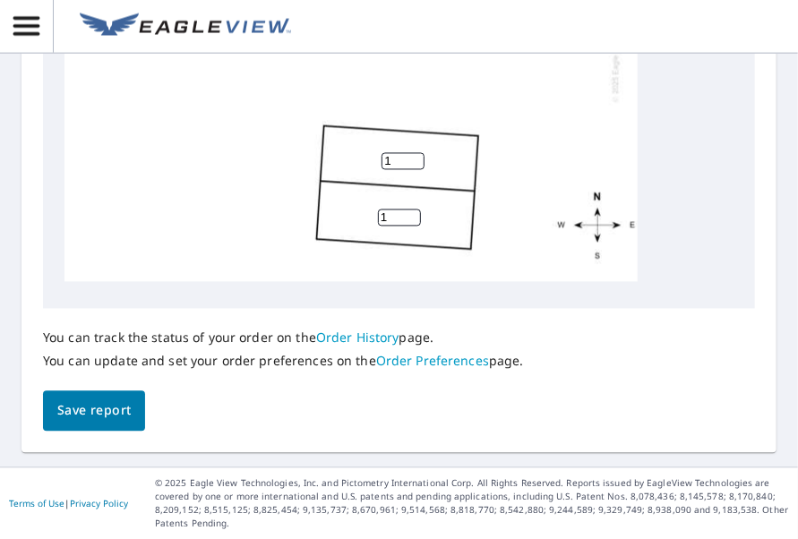  What do you see at coordinates (283, 362) in the screenshot?
I see `p: You can update and set your order preferences on the page.` at bounding box center [283, 362].